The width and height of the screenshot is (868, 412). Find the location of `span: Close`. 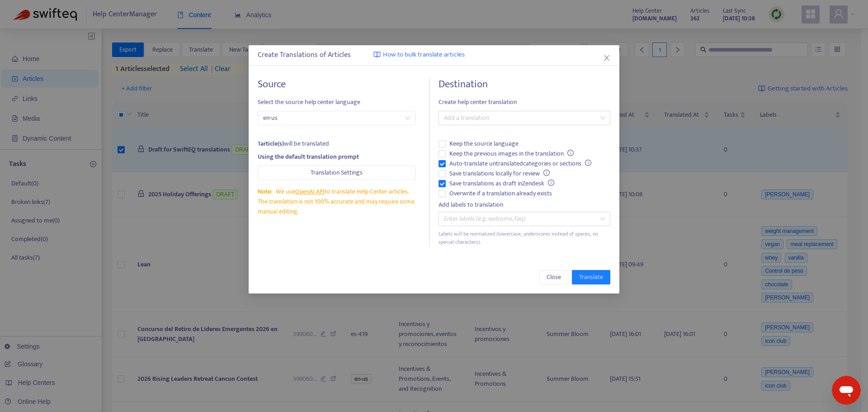

span: Close is located at coordinates (554, 277).